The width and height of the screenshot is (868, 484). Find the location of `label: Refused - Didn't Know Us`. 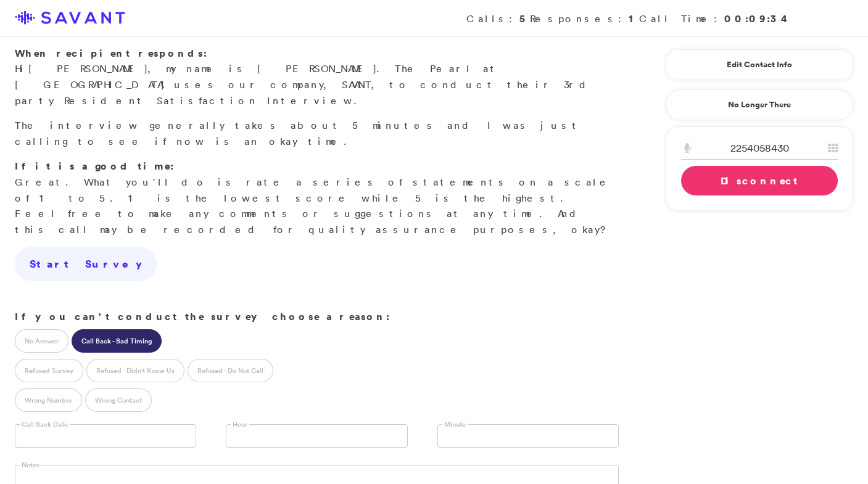

label: Refused - Didn't Know Us is located at coordinates (135, 371).